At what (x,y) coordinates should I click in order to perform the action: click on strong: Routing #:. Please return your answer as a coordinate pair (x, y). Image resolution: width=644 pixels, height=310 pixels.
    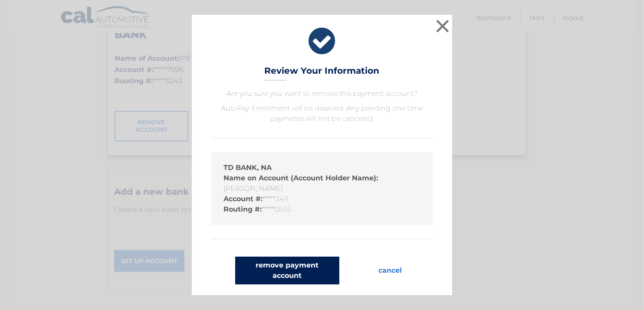
    Looking at the image, I should click on (243, 209).